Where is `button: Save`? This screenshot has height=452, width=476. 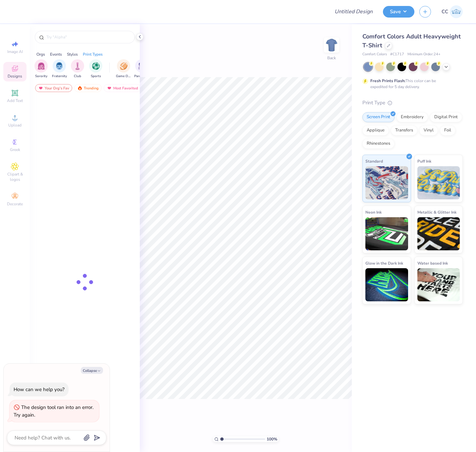 button: Save is located at coordinates (398, 12).